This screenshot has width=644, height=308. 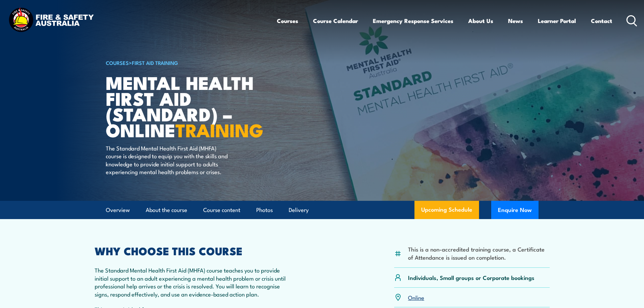 I want to click on a: Online, so click(x=417, y=297).